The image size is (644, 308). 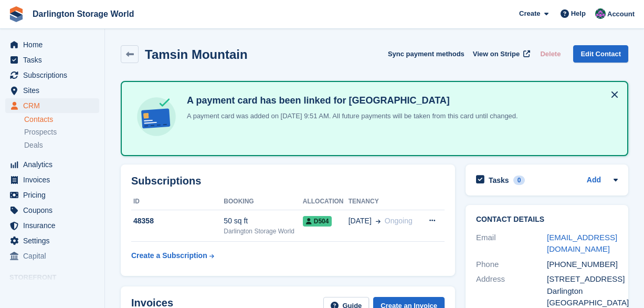 What do you see at coordinates (54, 179) in the screenshot?
I see `span: Invoices` at bounding box center [54, 179].